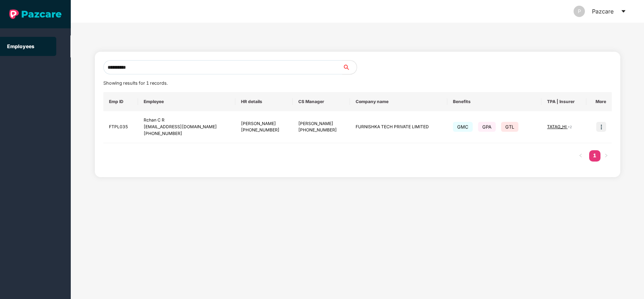 The width and height of the screenshot is (644, 299). Describe the element at coordinates (121, 127) in the screenshot. I see `td: FTPL035` at that location.